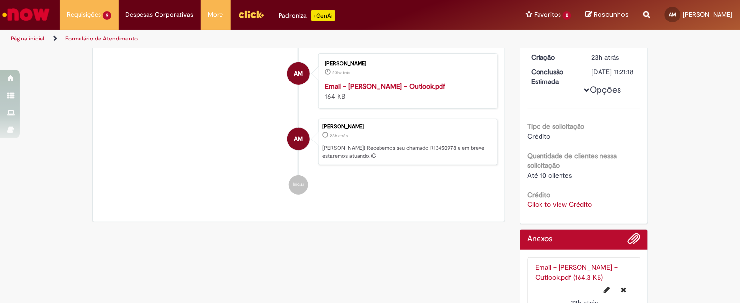  Describe the element at coordinates (554, 57) in the screenshot. I see `dt: Criação` at that location.